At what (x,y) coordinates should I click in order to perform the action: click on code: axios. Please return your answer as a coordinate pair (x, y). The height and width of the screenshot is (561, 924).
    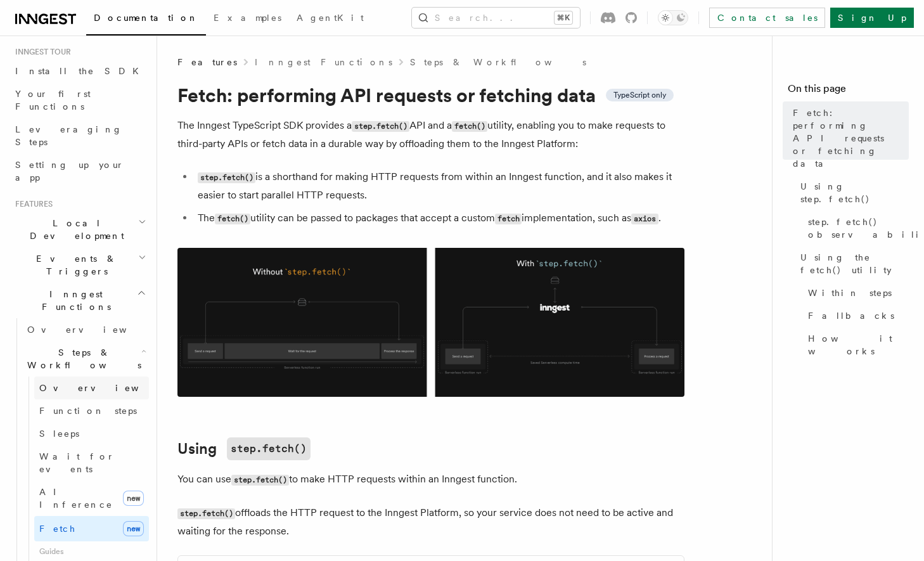
    Looking at the image, I should click on (644, 219).